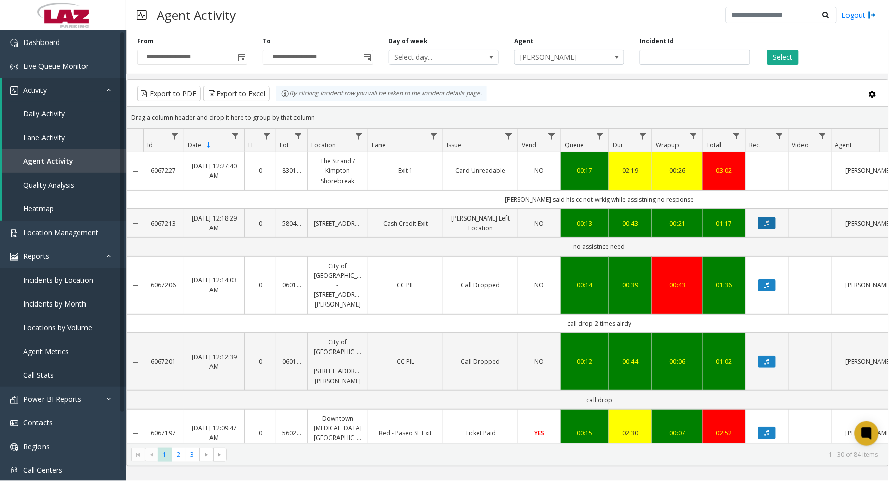  Describe the element at coordinates (260, 433) in the screenshot. I see `a: 0` at that location.